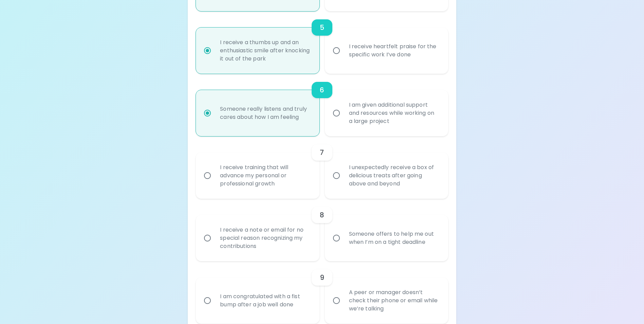 The image size is (644, 324). I want to click on div: I receive training that will advance my personal or professional growth, so click(265, 176).